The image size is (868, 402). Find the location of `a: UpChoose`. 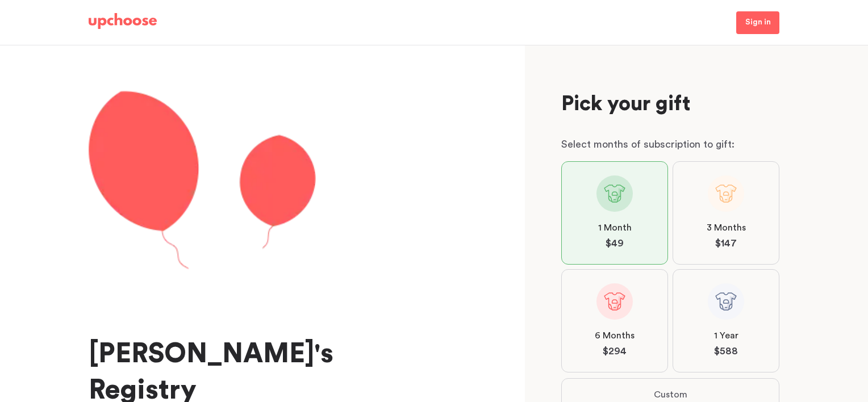

a: UpChoose is located at coordinates (123, 23).